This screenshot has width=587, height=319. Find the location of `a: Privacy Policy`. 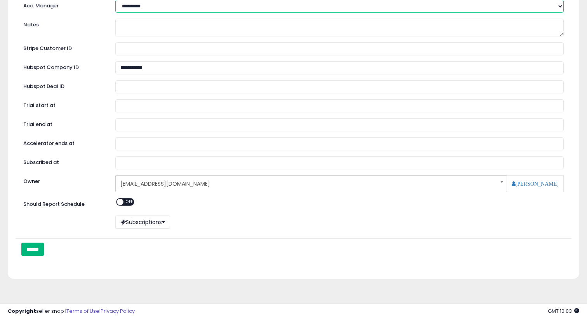

a: Privacy Policy is located at coordinates (118, 311).